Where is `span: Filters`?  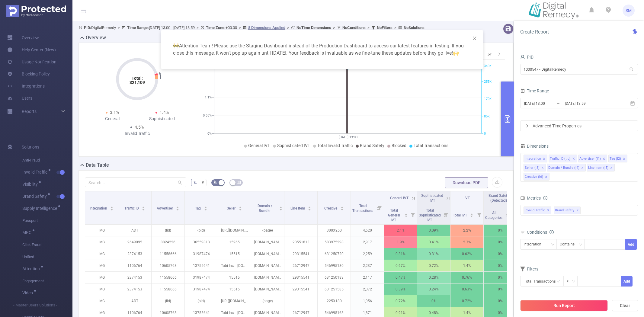 span: Filters is located at coordinates (529, 269).